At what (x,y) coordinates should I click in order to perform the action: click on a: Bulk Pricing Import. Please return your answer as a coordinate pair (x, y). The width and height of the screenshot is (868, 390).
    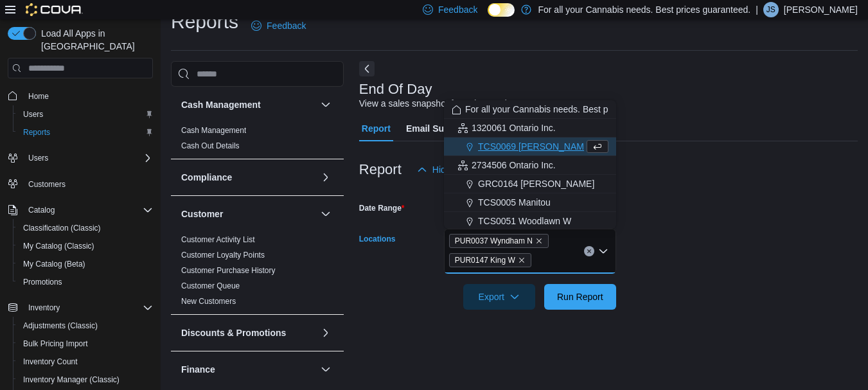
    Looking at the image, I should click on (56, 344).